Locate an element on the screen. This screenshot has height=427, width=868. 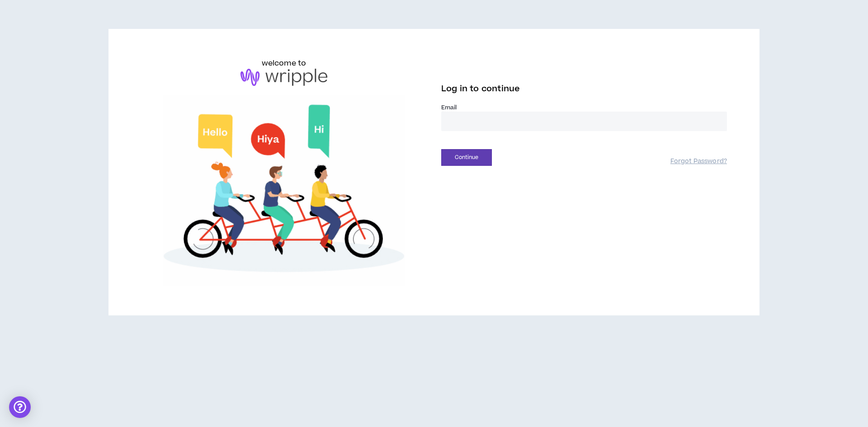
span: Log in to continue is located at coordinates (481, 88).